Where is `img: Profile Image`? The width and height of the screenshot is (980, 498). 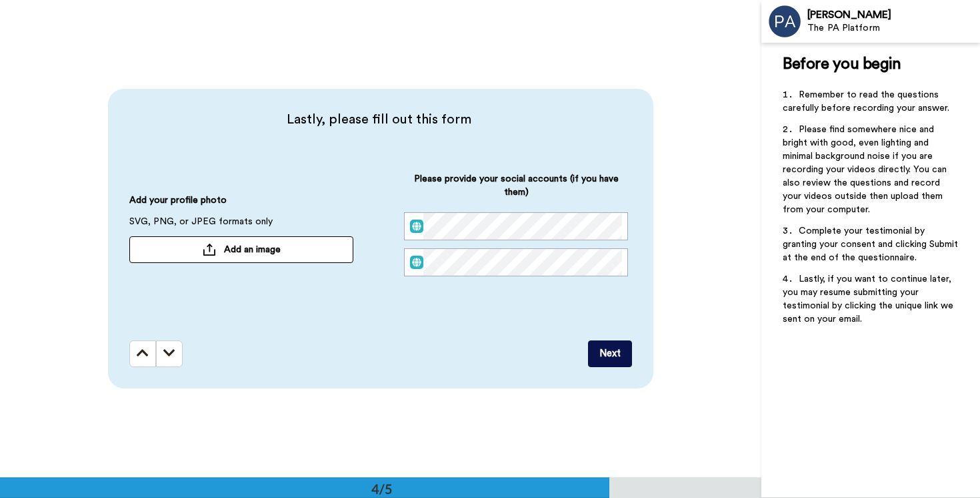 img: Profile Image is located at coordinates (785, 21).